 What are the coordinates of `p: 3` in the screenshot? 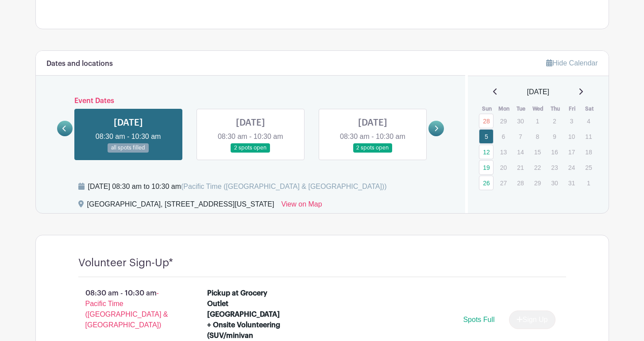 It's located at (571, 121).